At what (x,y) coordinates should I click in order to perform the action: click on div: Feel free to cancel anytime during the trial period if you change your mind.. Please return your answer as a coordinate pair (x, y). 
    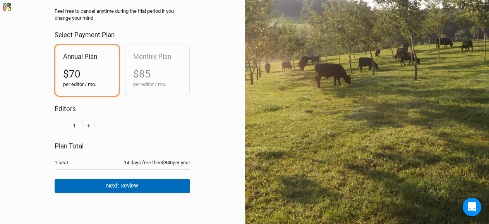
    Looking at the image, I should click on (122, 15).